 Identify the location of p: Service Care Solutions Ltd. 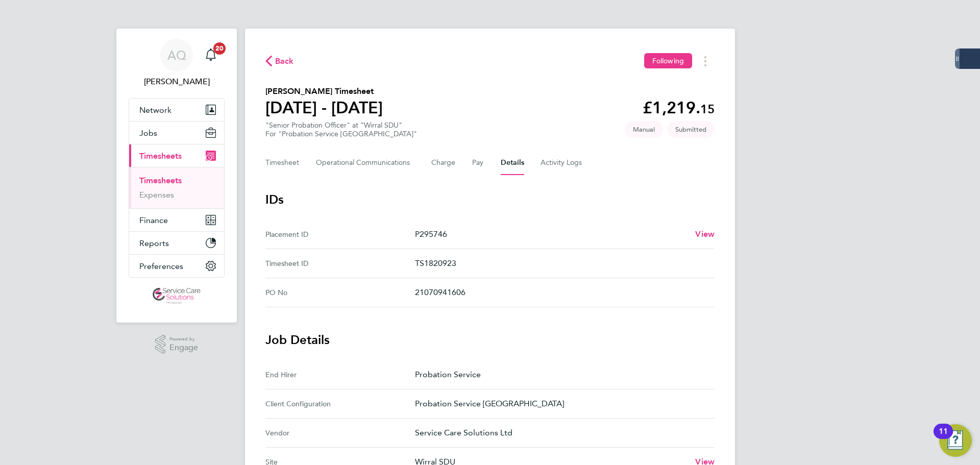
(561, 433).